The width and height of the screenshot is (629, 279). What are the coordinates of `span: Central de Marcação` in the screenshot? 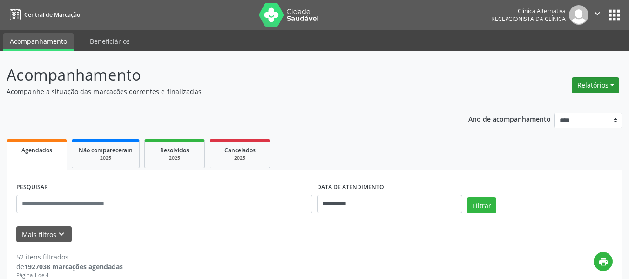 It's located at (52, 14).